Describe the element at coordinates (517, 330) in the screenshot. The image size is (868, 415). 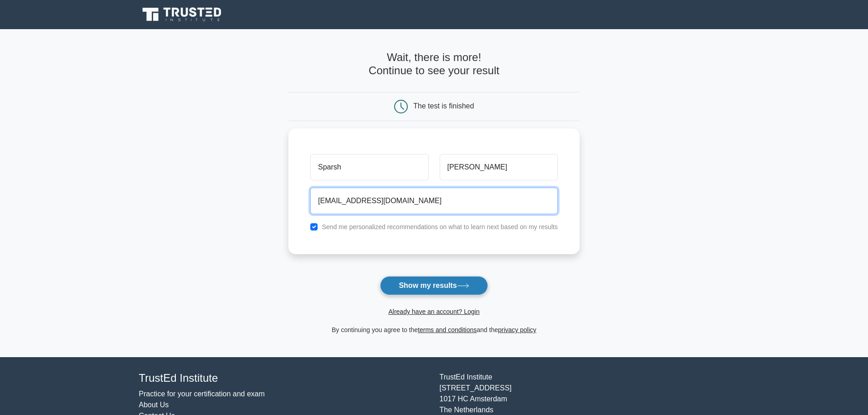
I see `a: privacy policy` at that location.